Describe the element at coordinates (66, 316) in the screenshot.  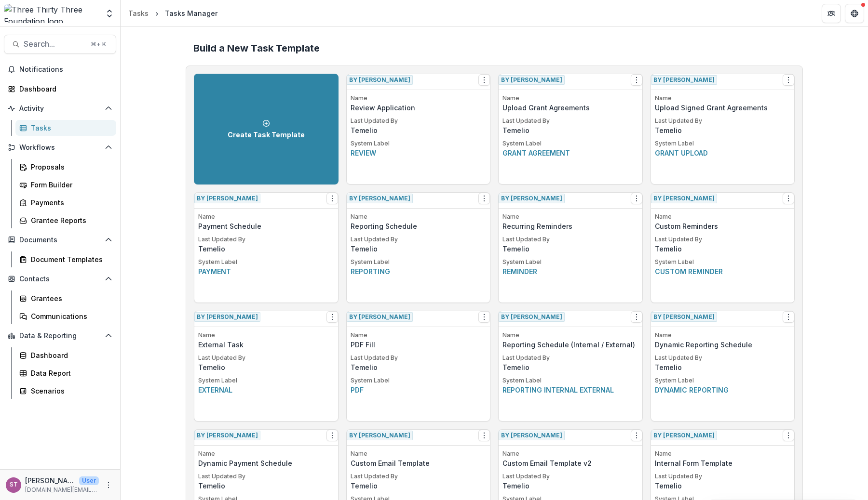
I see `a: Communications` at that location.